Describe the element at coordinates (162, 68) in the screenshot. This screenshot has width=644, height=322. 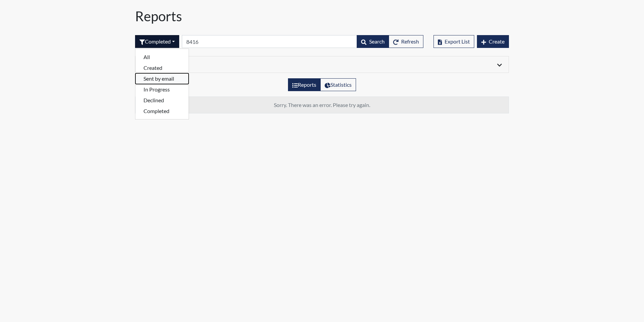
I see `button: Created` at that location.